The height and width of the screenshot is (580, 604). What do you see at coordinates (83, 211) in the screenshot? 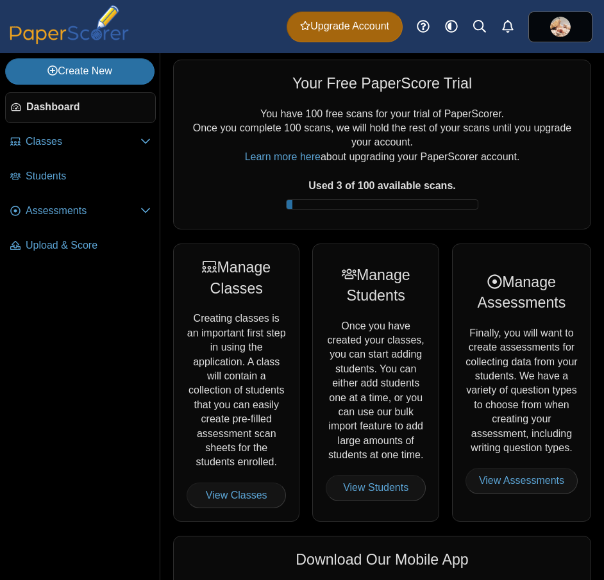
I see `span: Assessments` at bounding box center [83, 211].